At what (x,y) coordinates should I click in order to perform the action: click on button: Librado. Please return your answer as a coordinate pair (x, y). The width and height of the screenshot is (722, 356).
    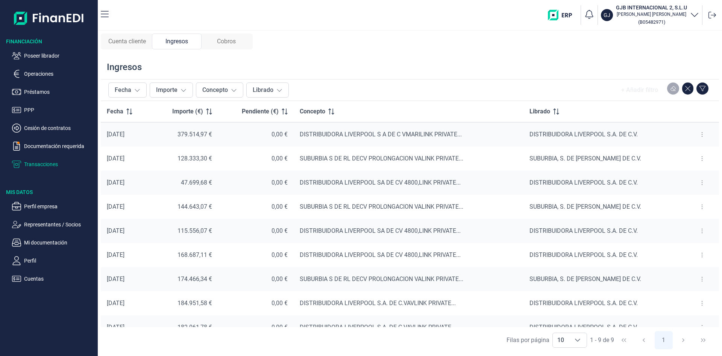
    Looking at the image, I should click on (268, 90).